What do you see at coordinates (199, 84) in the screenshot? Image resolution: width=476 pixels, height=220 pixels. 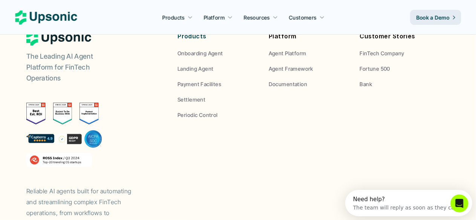 I see `p: Payment Facilites` at bounding box center [199, 84].